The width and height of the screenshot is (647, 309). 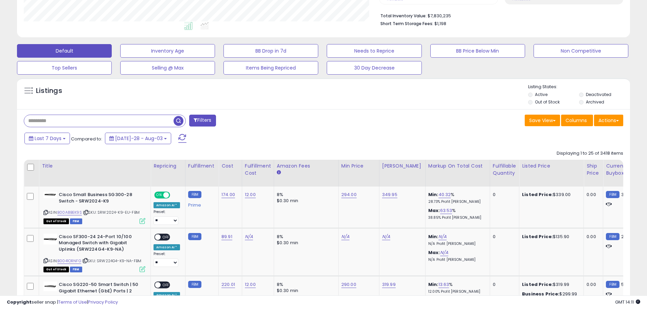 What do you see at coordinates (537, 285) in the screenshot?
I see `b: Listed Price:` at bounding box center [537, 285].